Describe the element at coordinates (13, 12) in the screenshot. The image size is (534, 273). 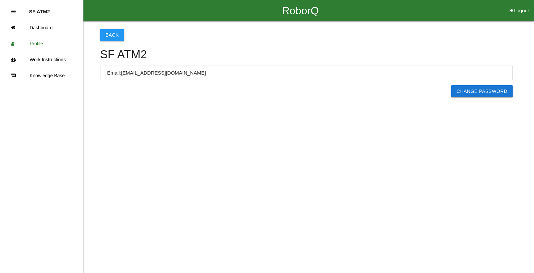
I see `div: Close` at that location.